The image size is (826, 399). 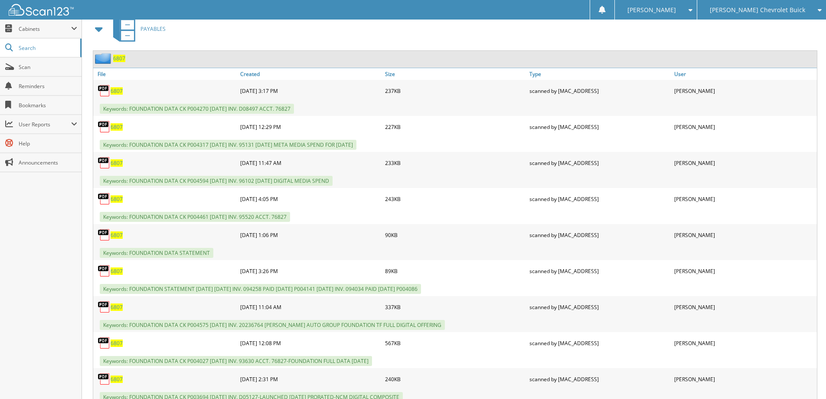 I want to click on img: scan123-logo-white.svg, so click(x=41, y=10).